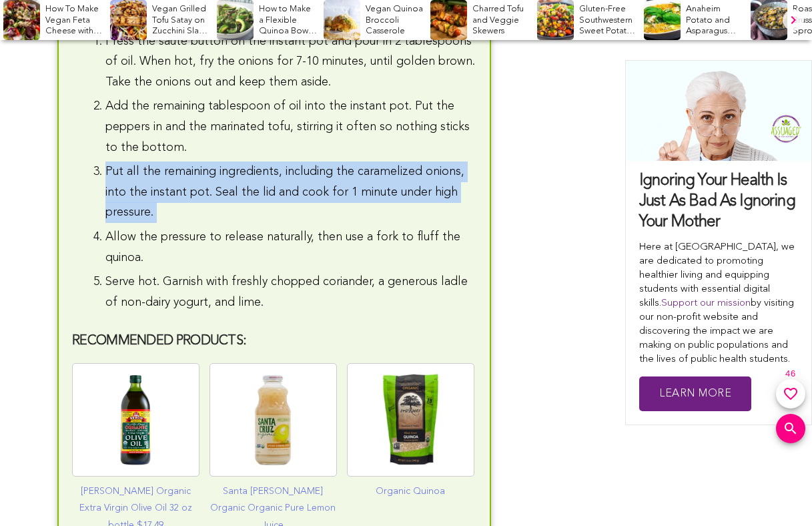 The height and width of the screenshot is (526, 812). I want to click on li: Add the remaining tablespoon of oil into the instant pot. Put the peppers in and the marinated to..., so click(291, 127).